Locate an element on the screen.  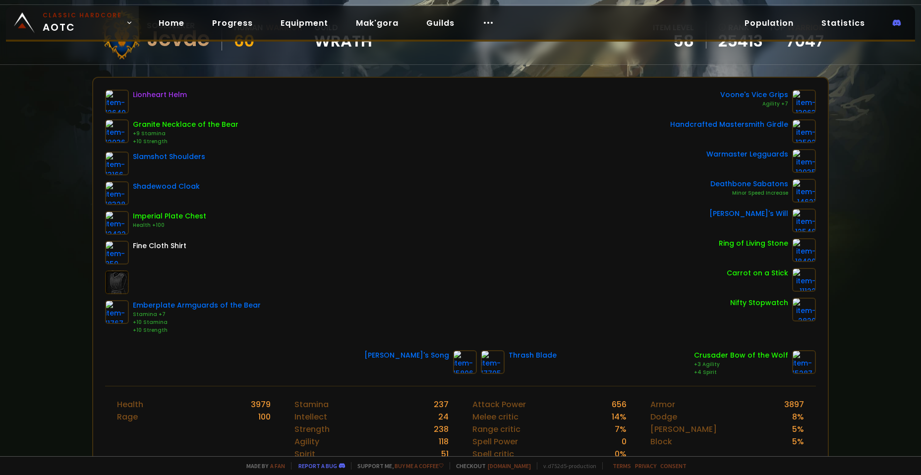
img: item-12422 is located at coordinates (117, 223).